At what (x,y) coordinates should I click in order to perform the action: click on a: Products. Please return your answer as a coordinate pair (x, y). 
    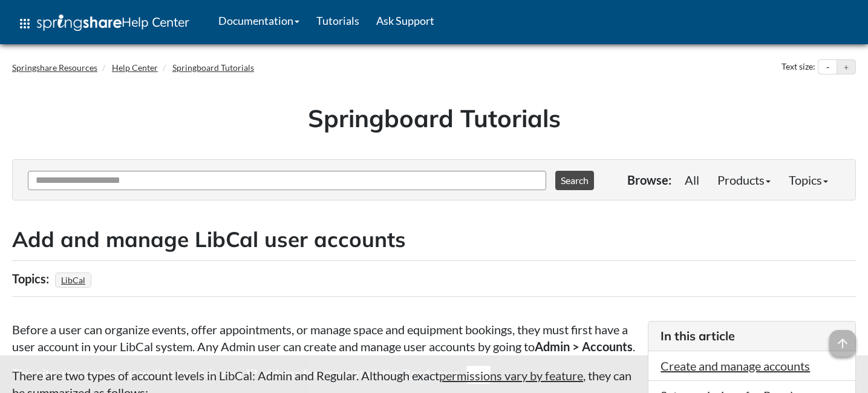
    Looking at the image, I should click on (744, 180).